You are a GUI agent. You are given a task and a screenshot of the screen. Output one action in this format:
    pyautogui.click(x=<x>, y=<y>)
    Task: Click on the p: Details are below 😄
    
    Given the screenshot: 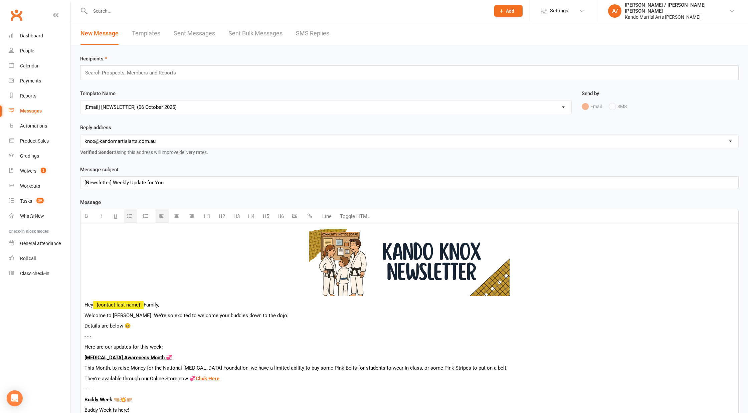 What is the action you would take?
    pyautogui.click(x=409, y=326)
    